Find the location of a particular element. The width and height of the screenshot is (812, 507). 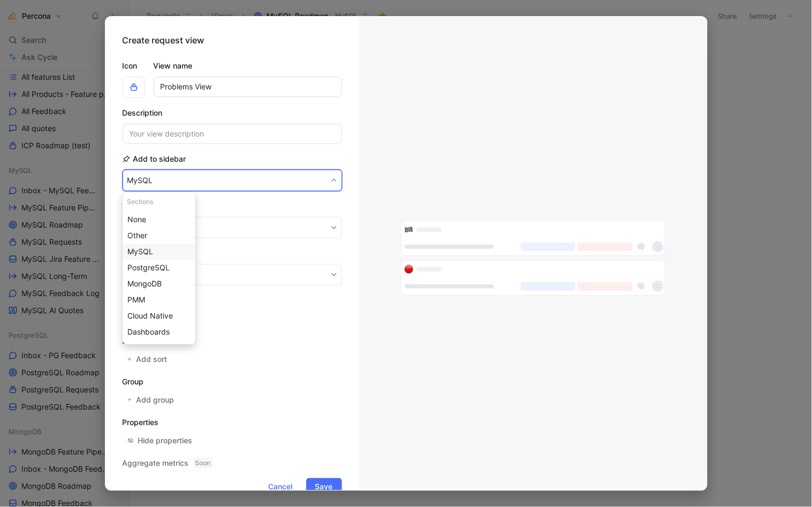

span: MySQL is located at coordinates (140, 252).